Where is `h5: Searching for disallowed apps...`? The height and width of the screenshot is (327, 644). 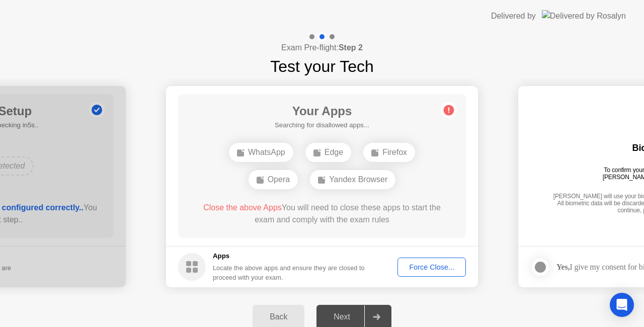
h5: Searching for disallowed apps... is located at coordinates (322, 125).